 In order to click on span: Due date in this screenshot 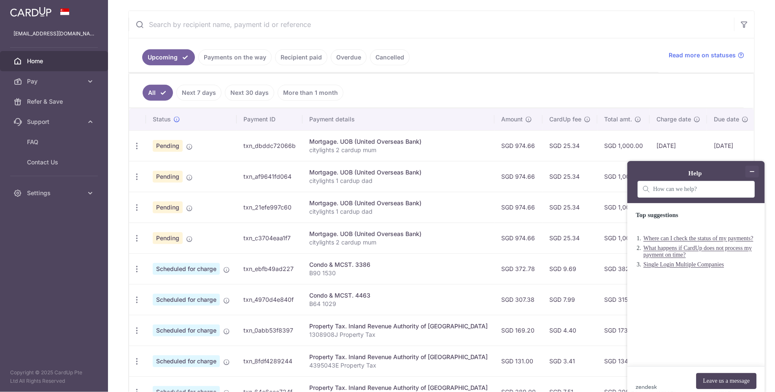, I will do `click(726, 119)`.